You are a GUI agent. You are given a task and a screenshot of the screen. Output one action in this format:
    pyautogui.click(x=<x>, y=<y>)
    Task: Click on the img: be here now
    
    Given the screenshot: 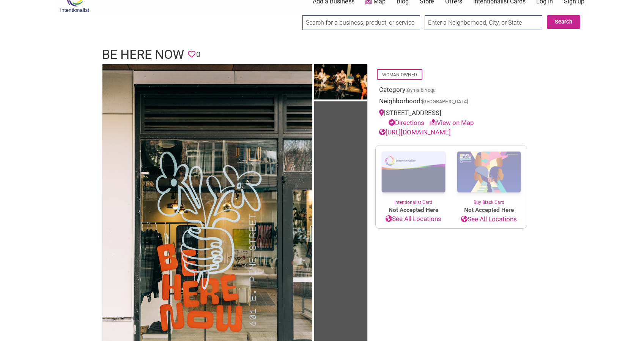 What is the action you would take?
    pyautogui.click(x=341, y=83)
    